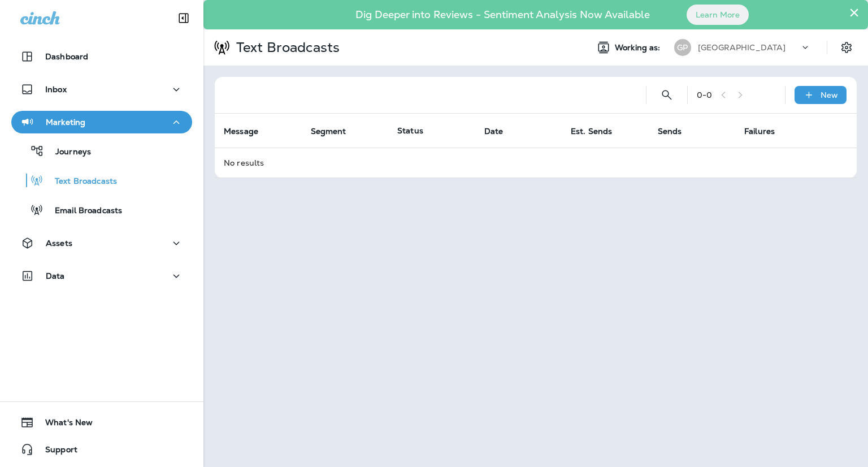 The width and height of the screenshot is (868, 467). I want to click on button: Dashboard, so click(102, 56).